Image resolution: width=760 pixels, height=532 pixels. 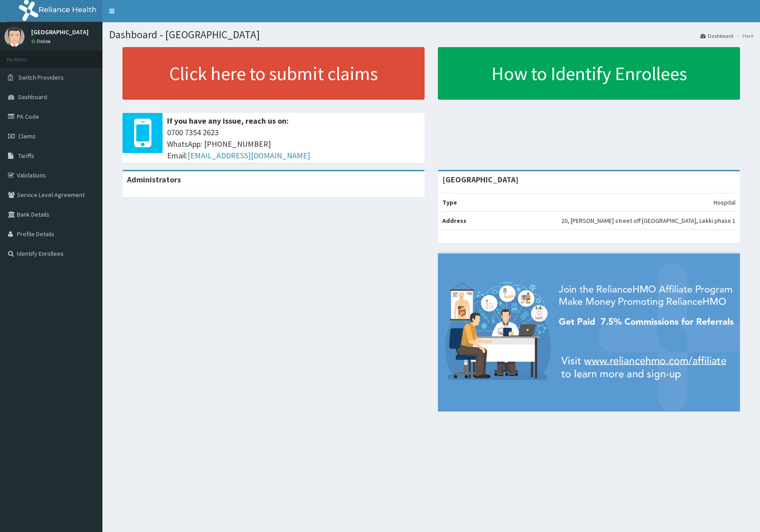 What do you see at coordinates (41, 77) in the screenshot?
I see `span: Switch Providers` at bounding box center [41, 77].